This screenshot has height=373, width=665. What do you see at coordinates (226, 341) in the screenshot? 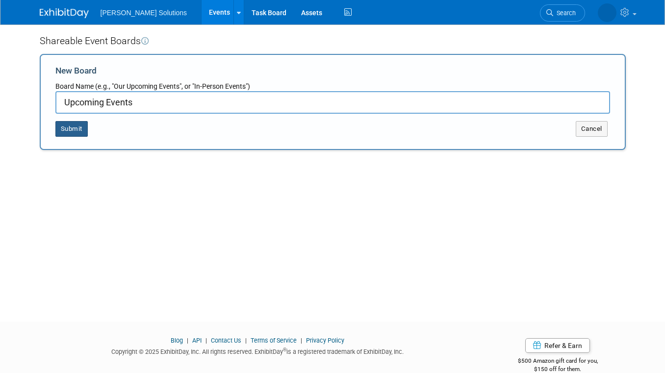
I see `a: Contact Us` at bounding box center [226, 341].